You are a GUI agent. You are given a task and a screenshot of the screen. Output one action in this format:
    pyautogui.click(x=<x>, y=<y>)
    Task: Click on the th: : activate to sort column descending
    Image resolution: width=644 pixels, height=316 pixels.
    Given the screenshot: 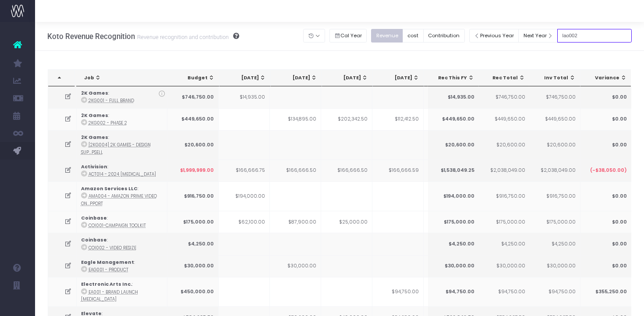 What is the action you would take?
    pyautogui.click(x=61, y=78)
    